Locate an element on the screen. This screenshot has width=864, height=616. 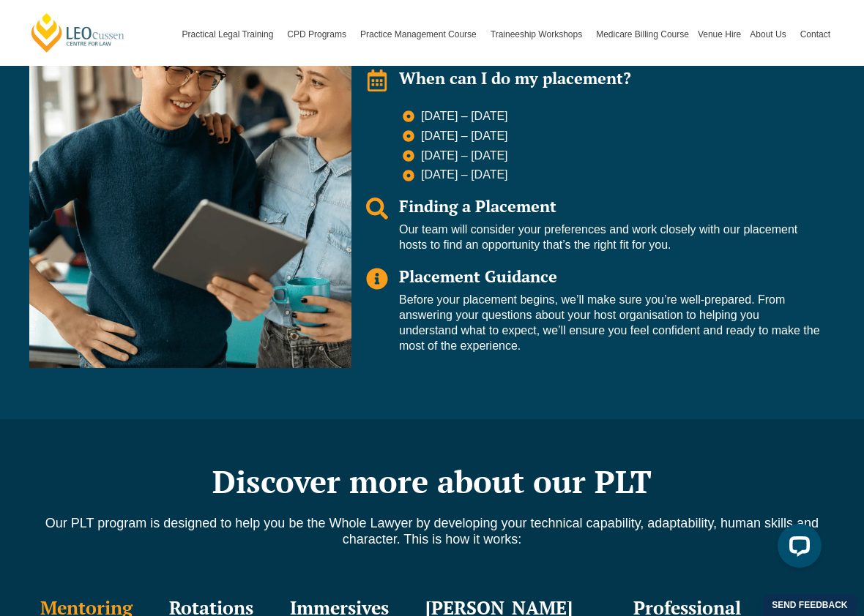
a: Practice Management Course is located at coordinates (421, 34).